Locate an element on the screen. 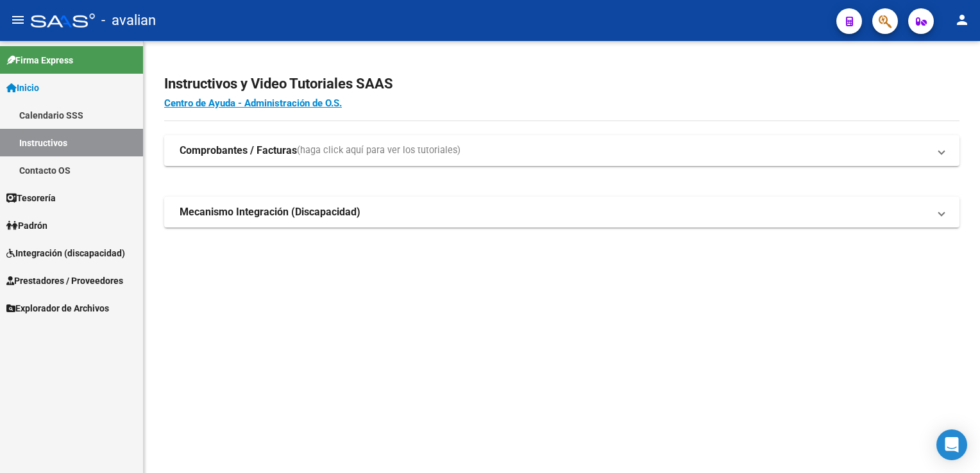 The width and height of the screenshot is (980, 473). a: Centro de Ayuda - Administración de O.S. is located at coordinates (252, 103).